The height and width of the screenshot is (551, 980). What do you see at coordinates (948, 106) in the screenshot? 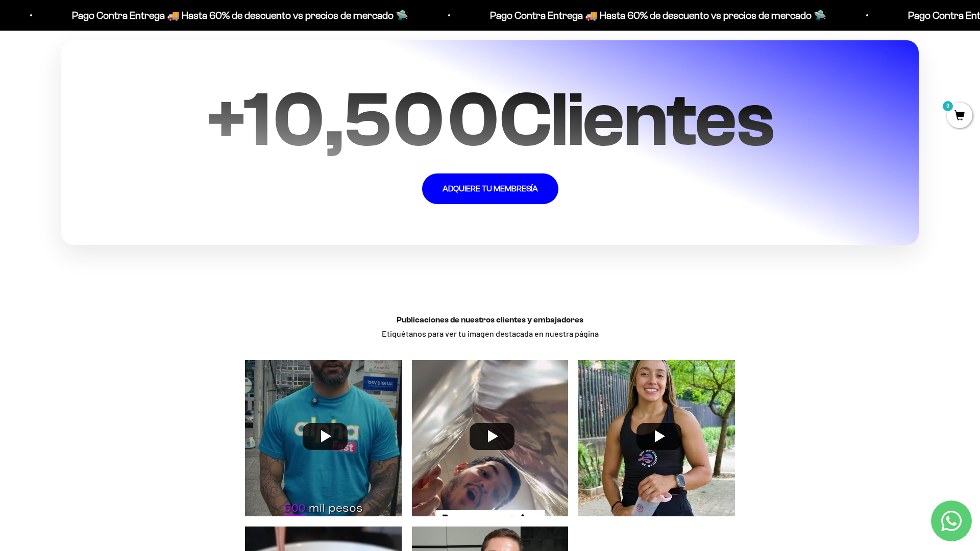
I see `mark: 0` at bounding box center [948, 106].